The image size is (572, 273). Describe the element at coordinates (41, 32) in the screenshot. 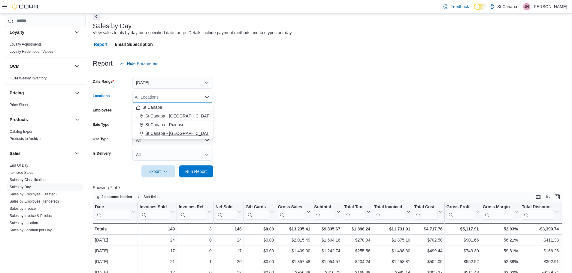

I see `button: Loyalty` at that location.